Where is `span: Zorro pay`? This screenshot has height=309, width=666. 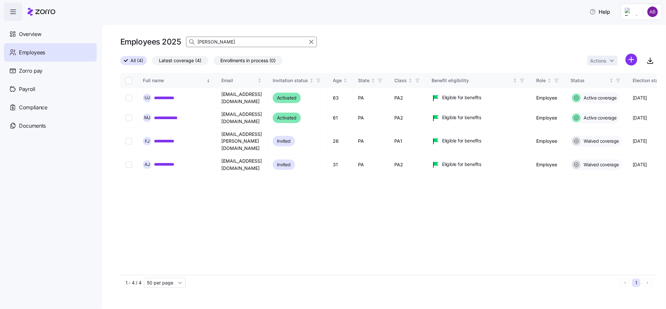
span: Zorro pay is located at coordinates (31, 71).